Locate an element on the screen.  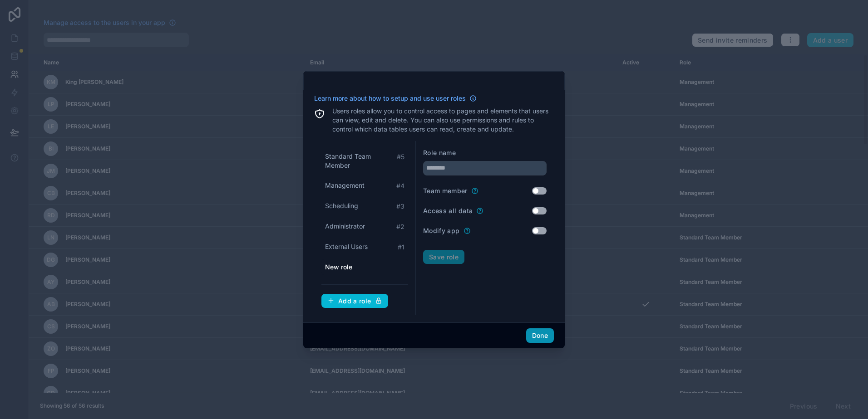
span: # 1 is located at coordinates (401, 247).